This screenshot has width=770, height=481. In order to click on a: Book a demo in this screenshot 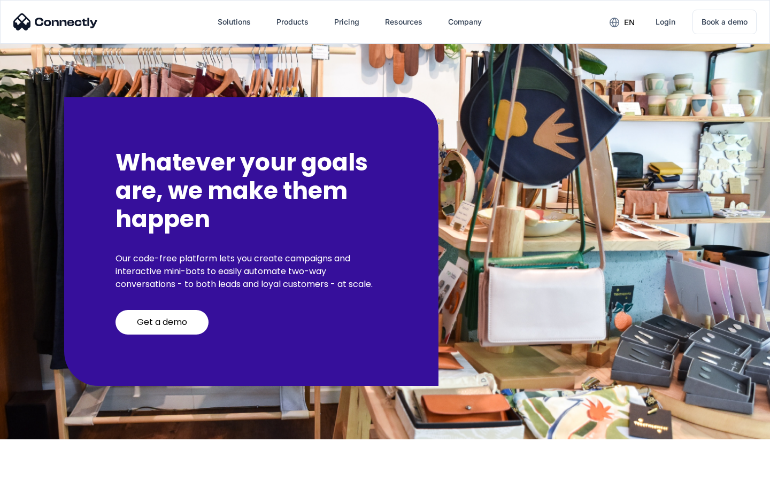, I will do `click(725, 22)`.